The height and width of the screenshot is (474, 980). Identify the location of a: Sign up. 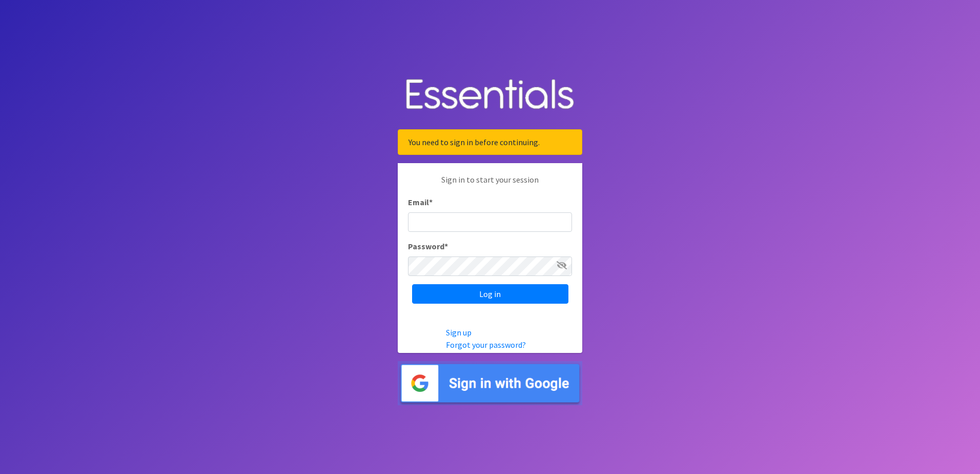
(459, 332).